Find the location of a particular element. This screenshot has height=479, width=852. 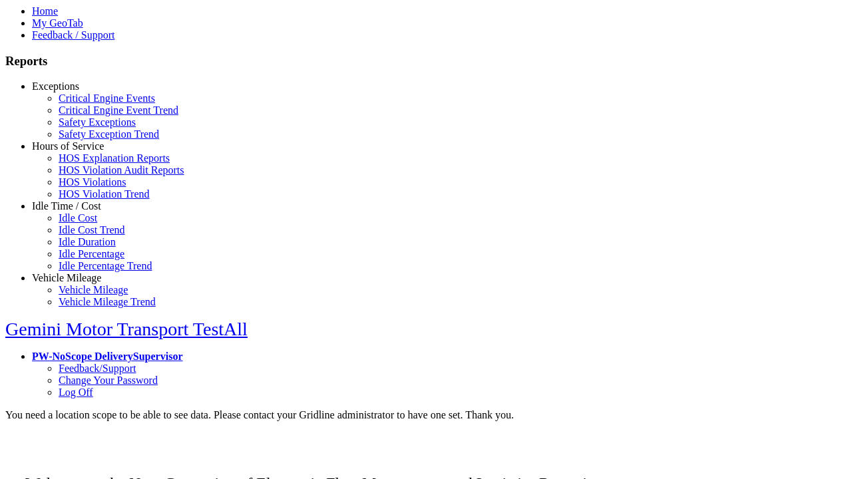

a: HOS Explanation Reports is located at coordinates (114, 158).